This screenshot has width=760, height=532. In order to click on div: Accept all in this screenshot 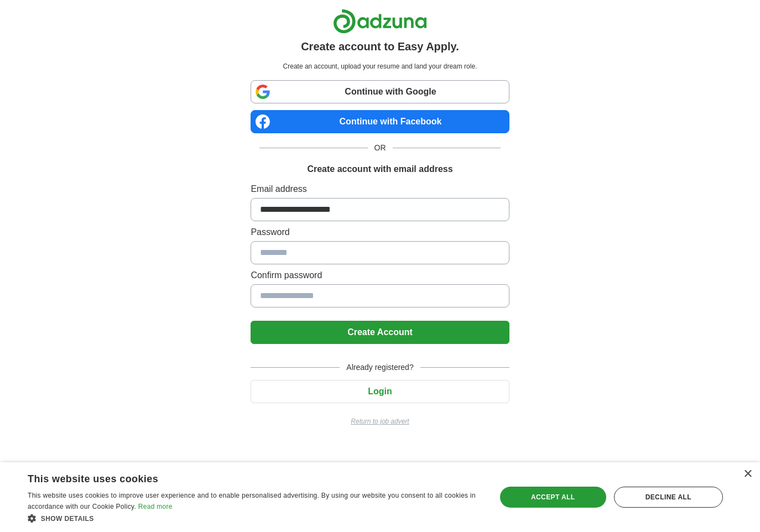, I will do `click(553, 497)`.